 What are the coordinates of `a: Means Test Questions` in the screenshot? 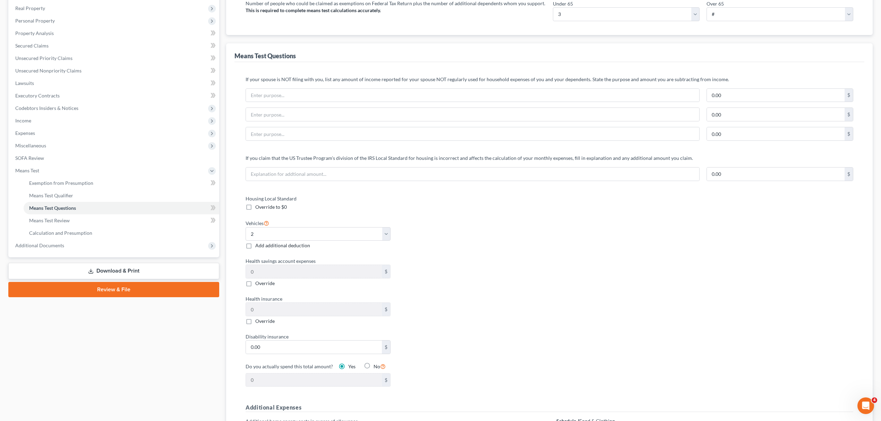 It's located at (121, 208).